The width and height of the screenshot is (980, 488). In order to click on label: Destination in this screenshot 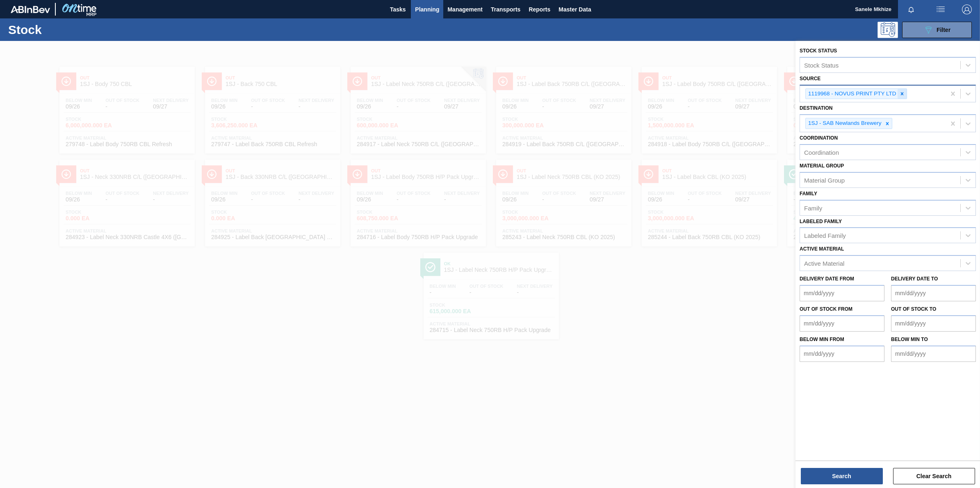, I will do `click(816, 108)`.